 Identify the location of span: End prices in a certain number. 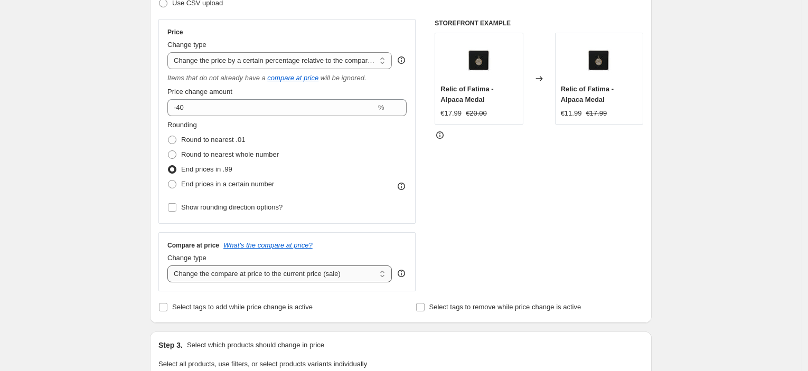
(227, 184).